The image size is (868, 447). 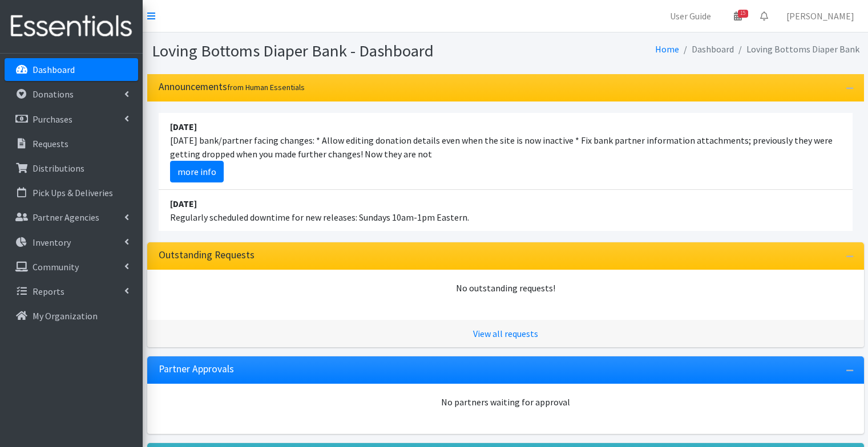 What do you see at coordinates (71, 144) in the screenshot?
I see `a: Requests` at bounding box center [71, 144].